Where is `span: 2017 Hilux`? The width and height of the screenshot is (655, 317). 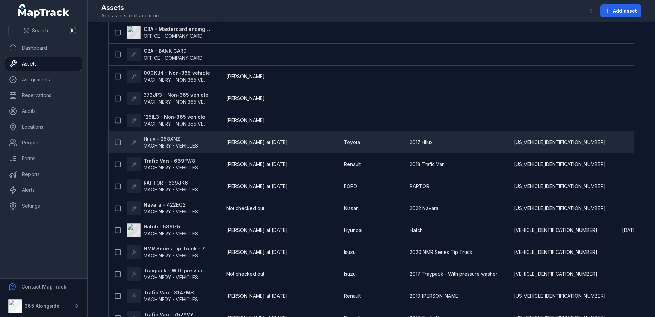
span: 2017 Hilux is located at coordinates (421, 142).